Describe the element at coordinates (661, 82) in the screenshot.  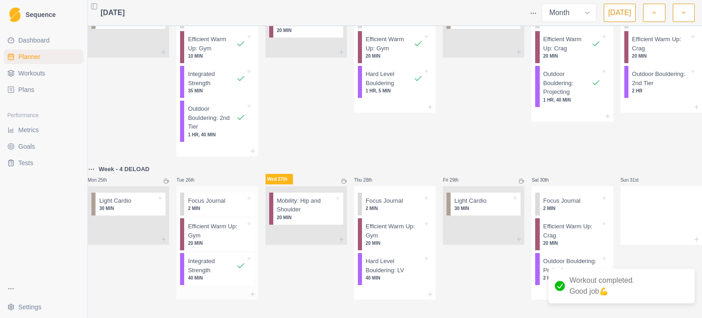
I see `div: Outdoor Bouldering: 2nd Tier2 HR` at that location.